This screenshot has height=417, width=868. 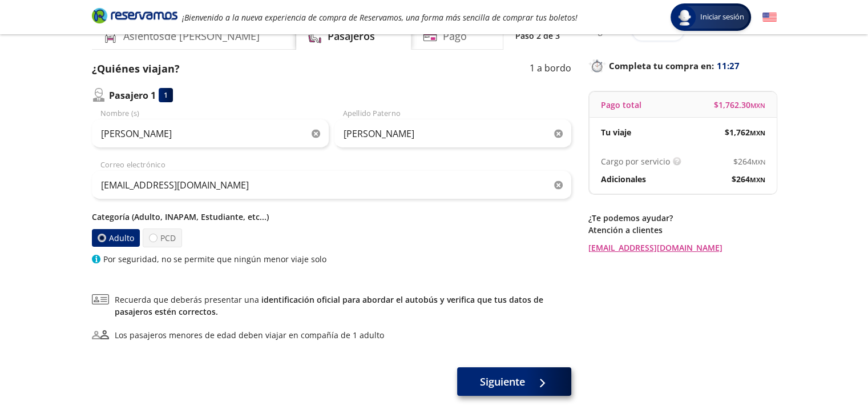 What do you see at coordinates (623, 178) in the screenshot?
I see `p: Adicionales` at bounding box center [623, 178].